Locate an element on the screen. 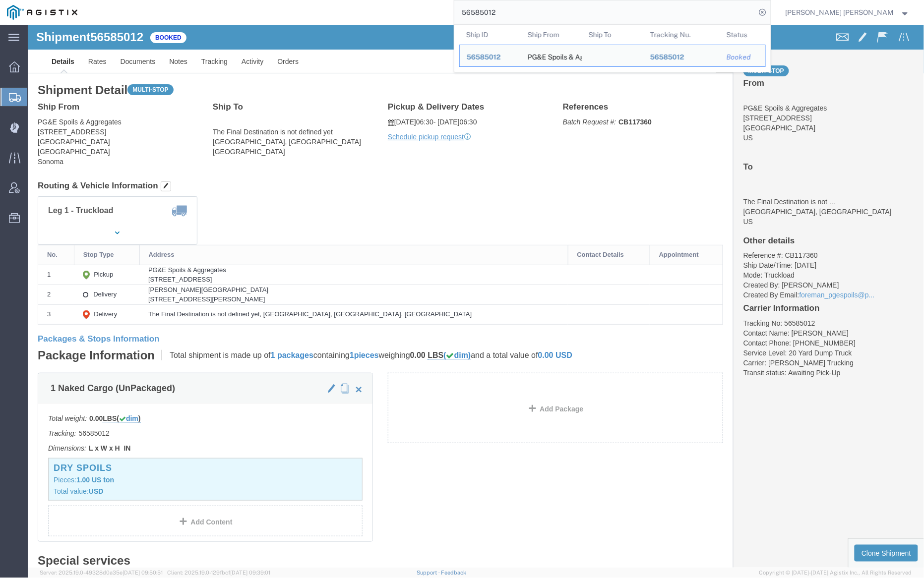 The width and height of the screenshot is (924, 578). table: Search Results is located at coordinates (615, 48).